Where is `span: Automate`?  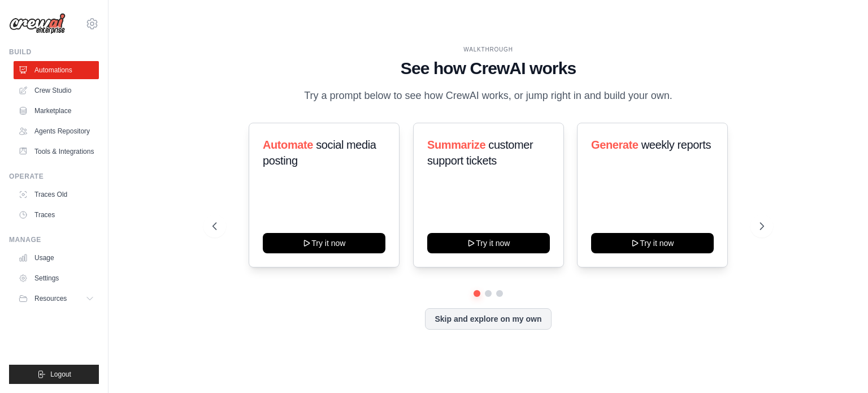 span: Automate is located at coordinates (288, 145).